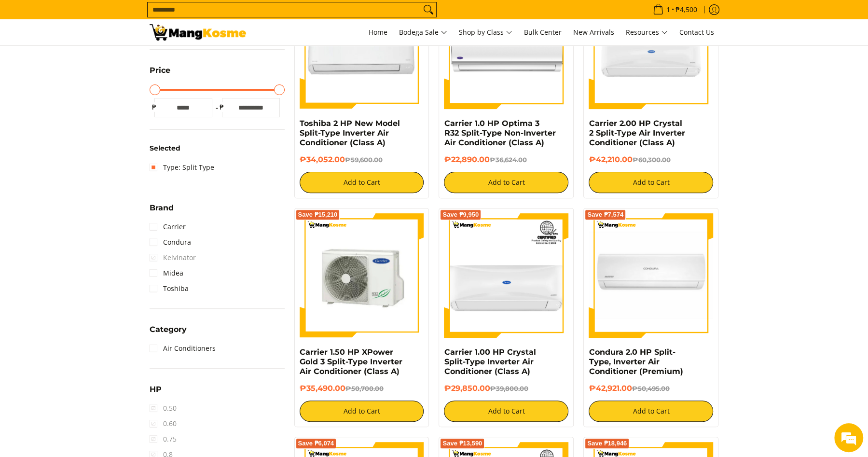  I want to click on span: Resources, so click(646, 32).